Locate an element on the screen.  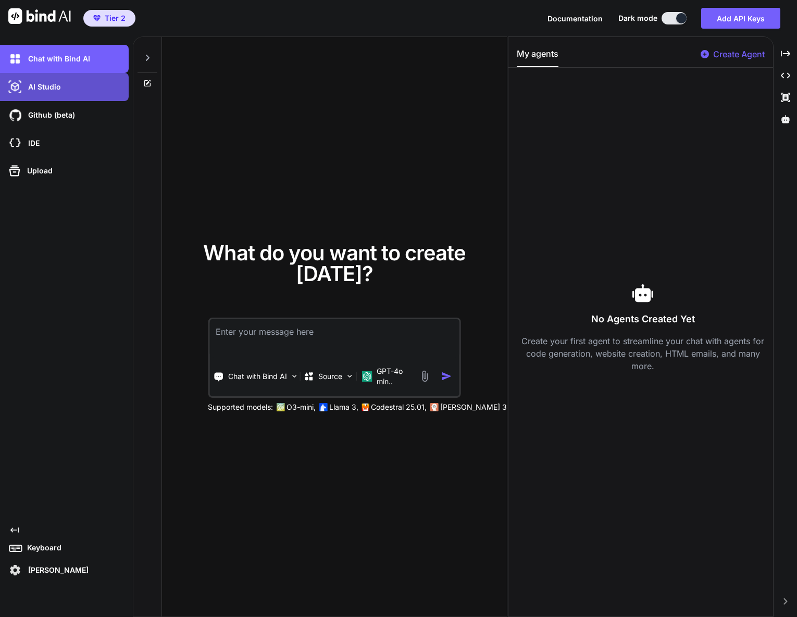
img: Pick Tools is located at coordinates (294, 376).